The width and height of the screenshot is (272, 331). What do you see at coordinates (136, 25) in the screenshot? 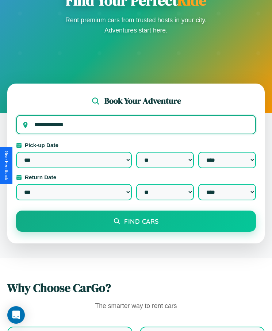
I see `p: Rent premium cars from trusted hosts in your city. Adventures start here.` at bounding box center [136, 25].